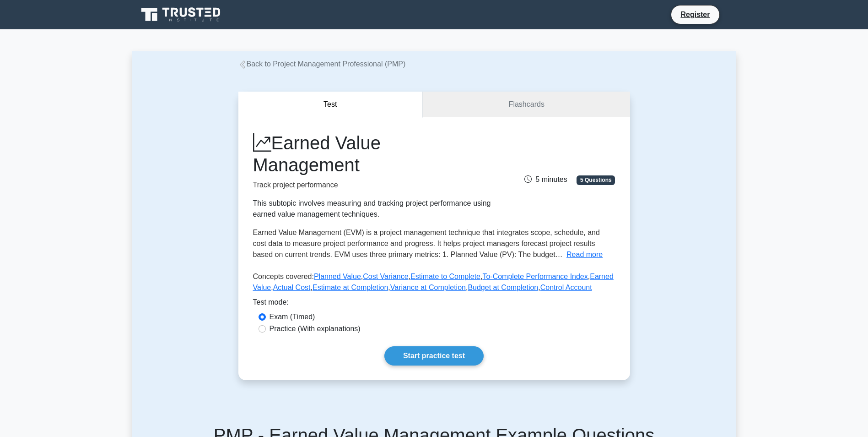  Describe the element at coordinates (434, 284) in the screenshot. I see `p: Concepts covered: , , , , , , , , ,` at that location.